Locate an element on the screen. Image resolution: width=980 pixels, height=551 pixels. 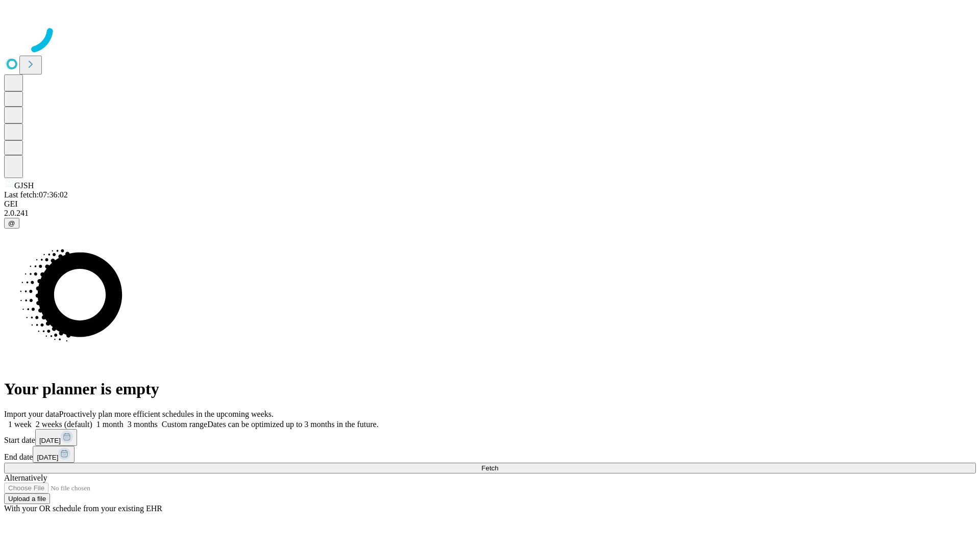
span: 2 weeks (default) is located at coordinates (64, 424).